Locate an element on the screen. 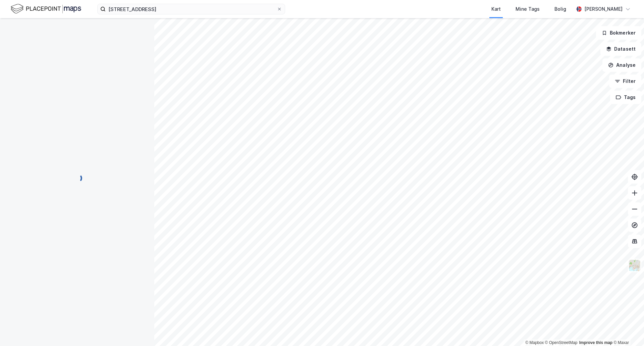 This screenshot has height=346, width=644. input: Søk på adresse, matrikkel, gårdeiere, leietakere eller personer is located at coordinates (191, 9).